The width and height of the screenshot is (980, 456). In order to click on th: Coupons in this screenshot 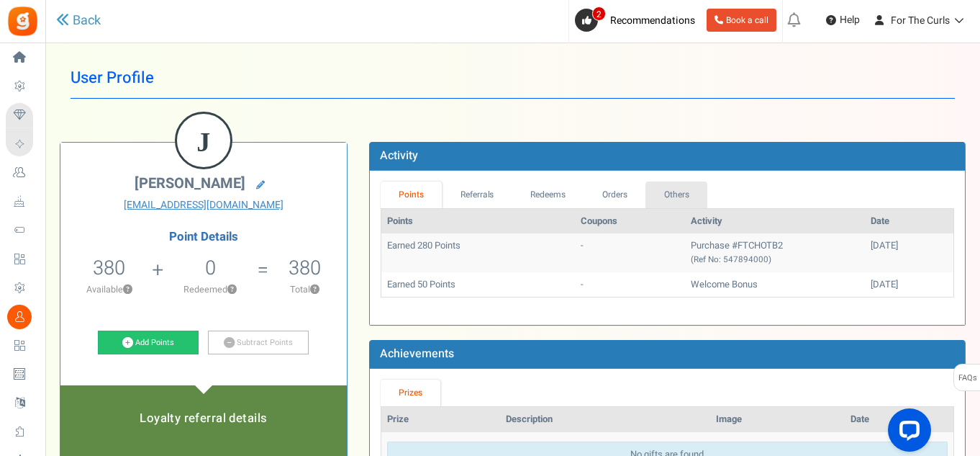, I will do `click(630, 221)`.